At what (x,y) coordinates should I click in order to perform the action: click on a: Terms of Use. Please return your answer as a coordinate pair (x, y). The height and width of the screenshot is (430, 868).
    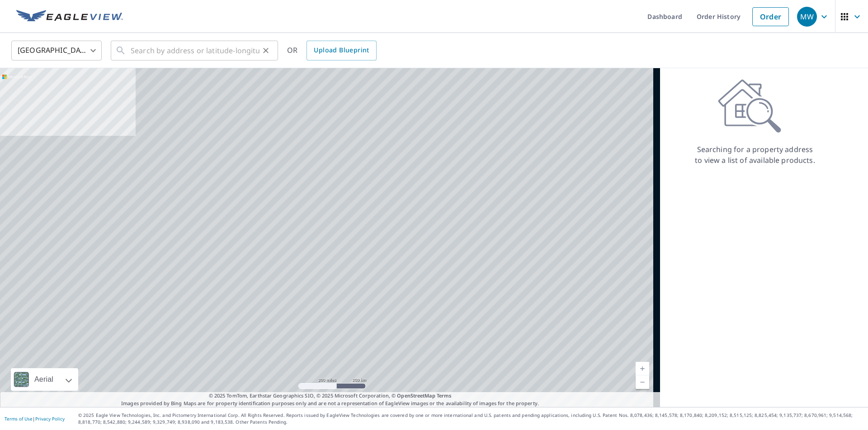
    Looking at the image, I should click on (18, 419).